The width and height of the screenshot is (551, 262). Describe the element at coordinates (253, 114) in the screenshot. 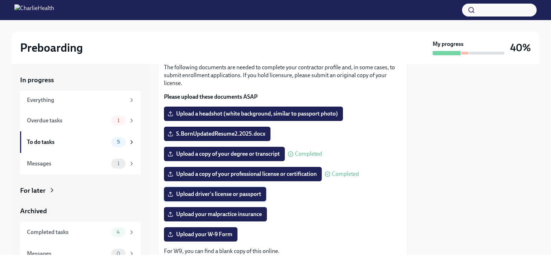

I see `span: Upload a headshot (white background, similar to passport photo)` at that location.